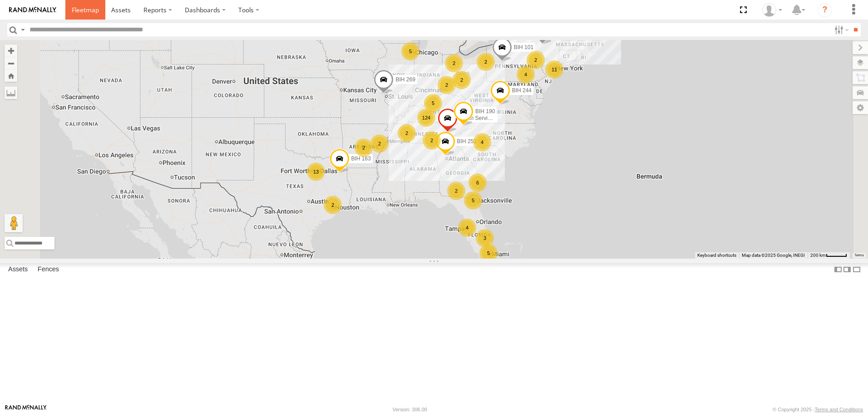  Describe the element at coordinates (859, 255) in the screenshot. I see `a: Terms (opens in new tab)` at that location.